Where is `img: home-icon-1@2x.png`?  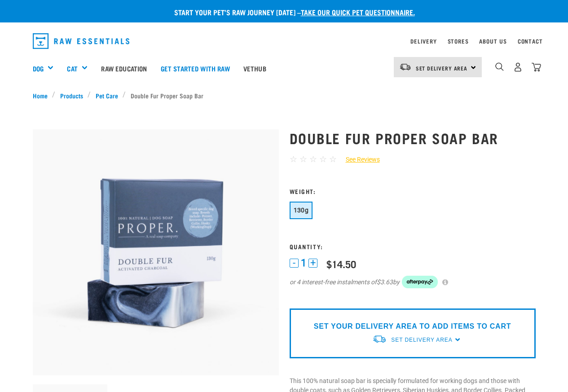
img: home-icon-1@2x.png is located at coordinates (500, 66).